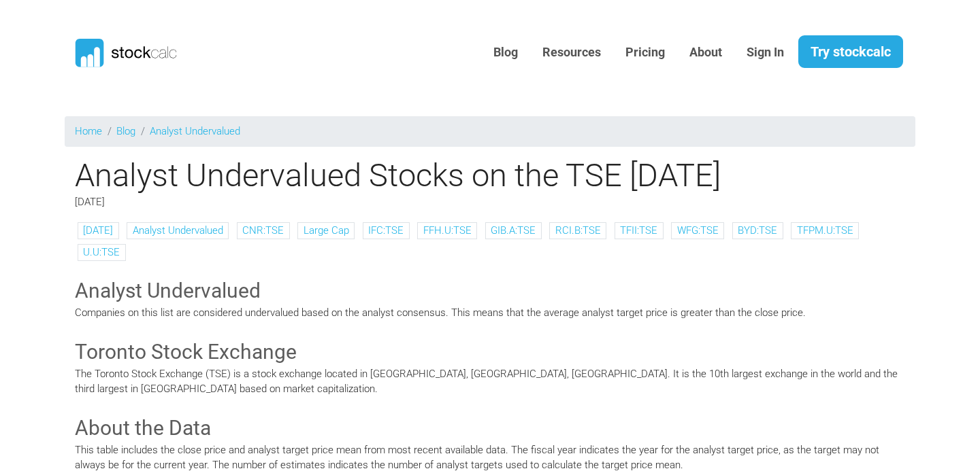  What do you see at coordinates (638, 231) in the screenshot?
I see `a: TFII:TSE` at bounding box center [638, 231].